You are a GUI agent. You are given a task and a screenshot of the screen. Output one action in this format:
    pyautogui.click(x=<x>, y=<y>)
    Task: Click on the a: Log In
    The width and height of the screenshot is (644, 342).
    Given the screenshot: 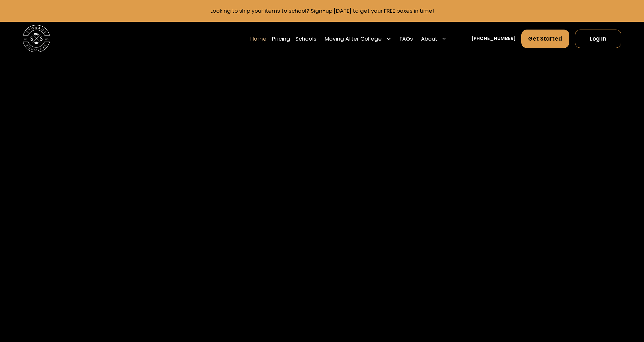 What is the action you would take?
    pyautogui.click(x=598, y=38)
    